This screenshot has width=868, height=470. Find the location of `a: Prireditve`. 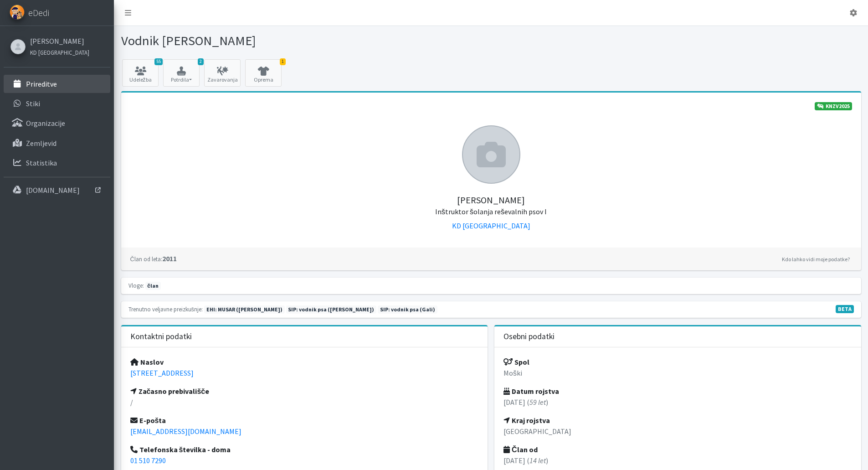

a: Prireditve is located at coordinates (57, 84).